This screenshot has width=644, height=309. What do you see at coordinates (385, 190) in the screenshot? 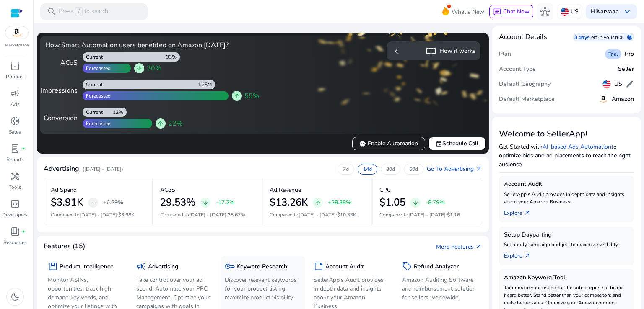
I see `p: CPC` at bounding box center [385, 190].